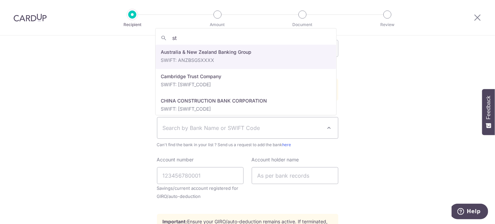 The width and height of the screenshot is (495, 224). What do you see at coordinates (242, 128) in the screenshot?
I see `span: Search by Bank Name or SWIFT Code` at bounding box center [242, 128].